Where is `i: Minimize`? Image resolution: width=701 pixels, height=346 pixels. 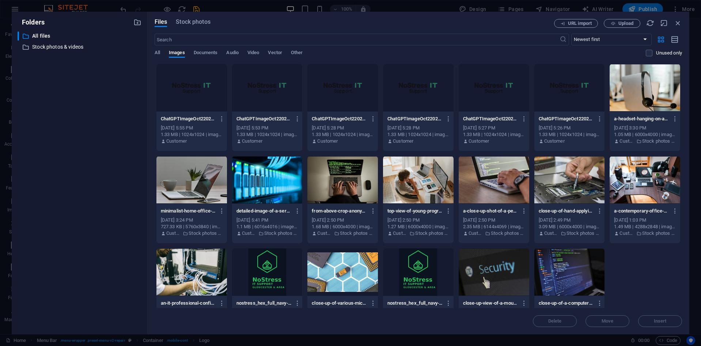
i: Minimize is located at coordinates (664, 23).